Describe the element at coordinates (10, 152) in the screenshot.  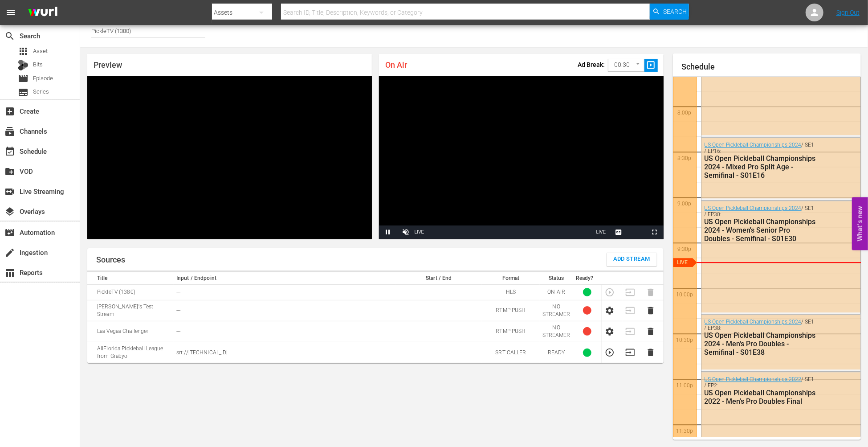
I see `span: Schedule` at that location.